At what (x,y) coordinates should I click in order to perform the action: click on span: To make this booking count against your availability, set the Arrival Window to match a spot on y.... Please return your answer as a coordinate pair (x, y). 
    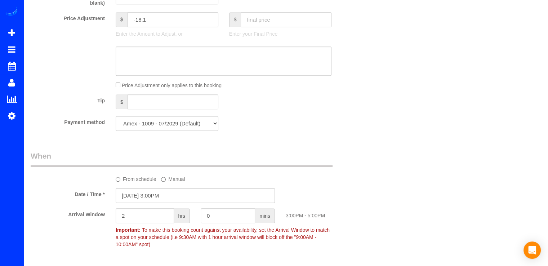
    Looking at the image, I should click on (223, 237).